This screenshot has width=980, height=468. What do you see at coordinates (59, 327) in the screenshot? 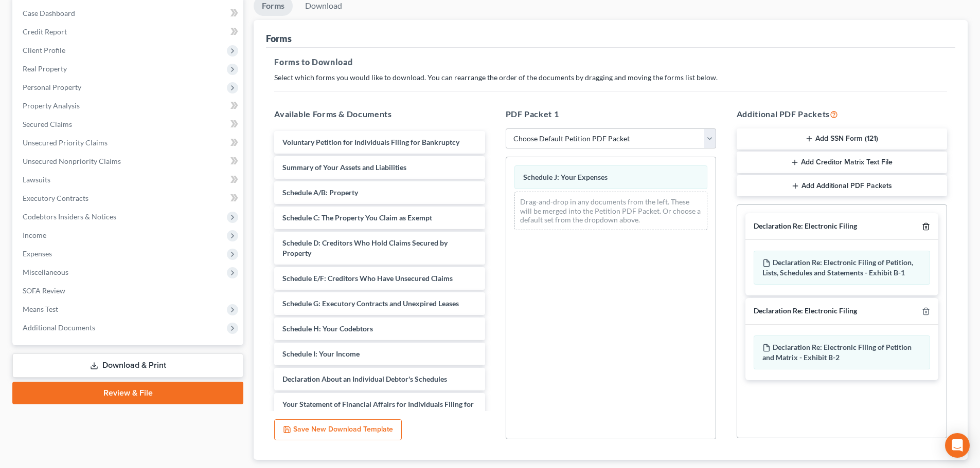
I see `span: Additional Documents` at bounding box center [59, 327].